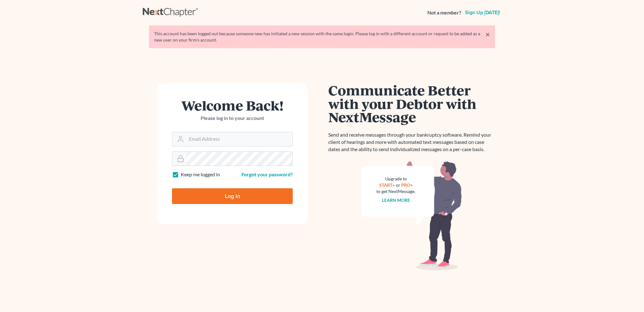 The height and width of the screenshot is (312, 644). Describe the element at coordinates (239, 139) in the screenshot. I see `input: Email Address` at that location.